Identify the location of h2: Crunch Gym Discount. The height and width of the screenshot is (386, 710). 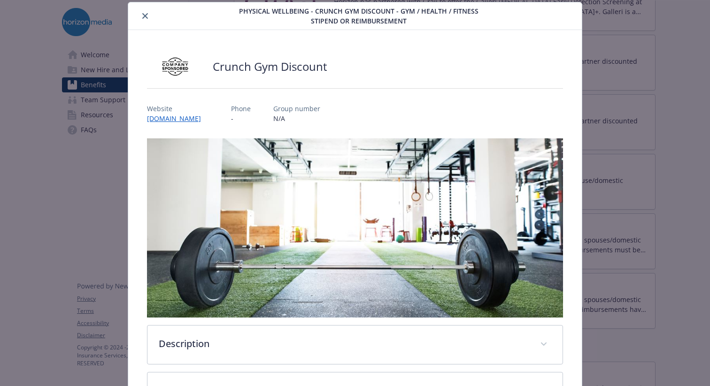
(270, 67).